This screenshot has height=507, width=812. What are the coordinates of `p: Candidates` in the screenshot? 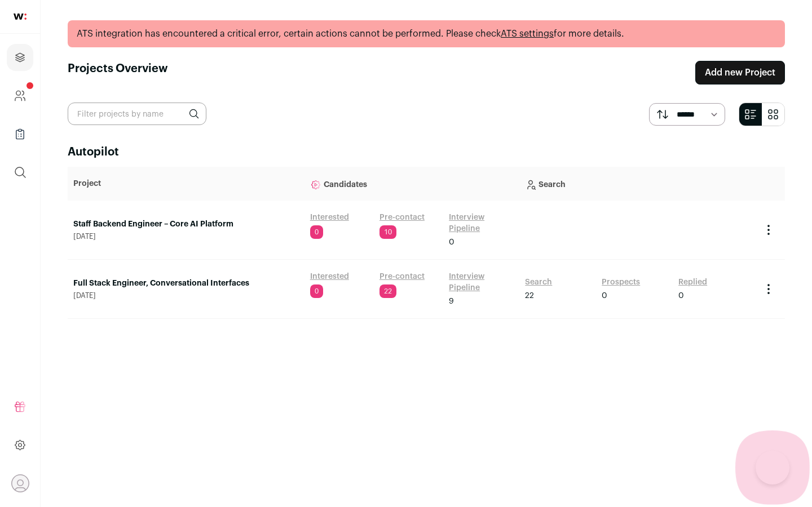 It's located at (412, 183).